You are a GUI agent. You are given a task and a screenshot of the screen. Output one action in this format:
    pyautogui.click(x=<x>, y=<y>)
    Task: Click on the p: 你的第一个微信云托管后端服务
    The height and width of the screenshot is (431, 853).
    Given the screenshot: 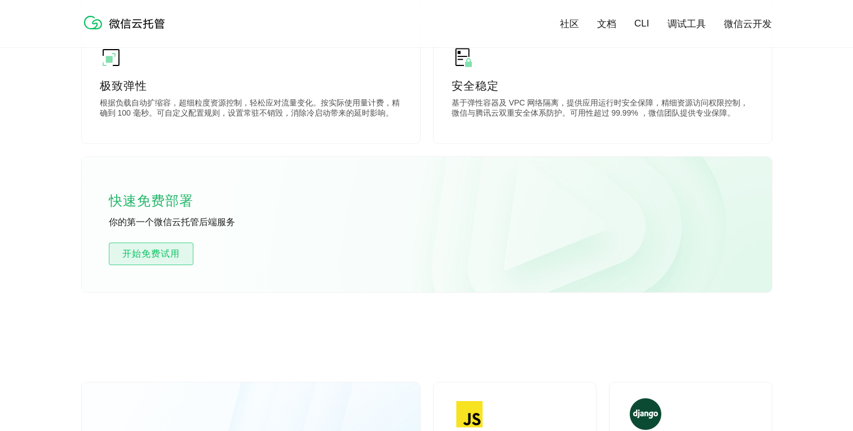 What is the action you would take?
    pyautogui.click(x=193, y=223)
    